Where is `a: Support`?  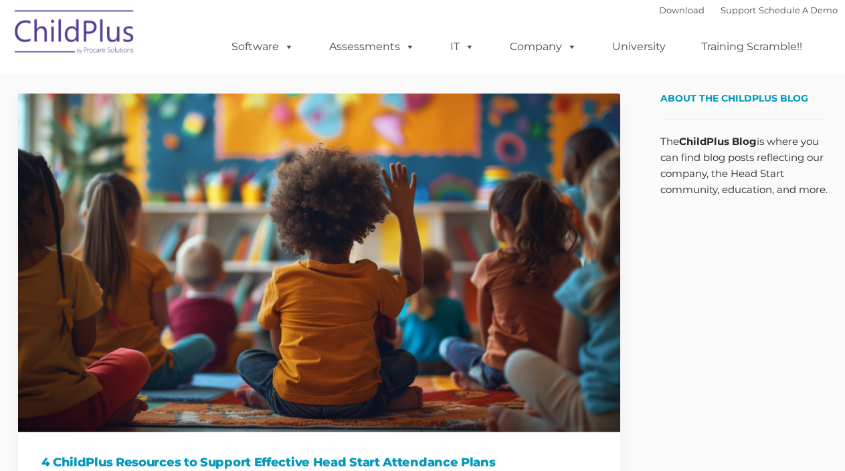 a: Support is located at coordinates (738, 10).